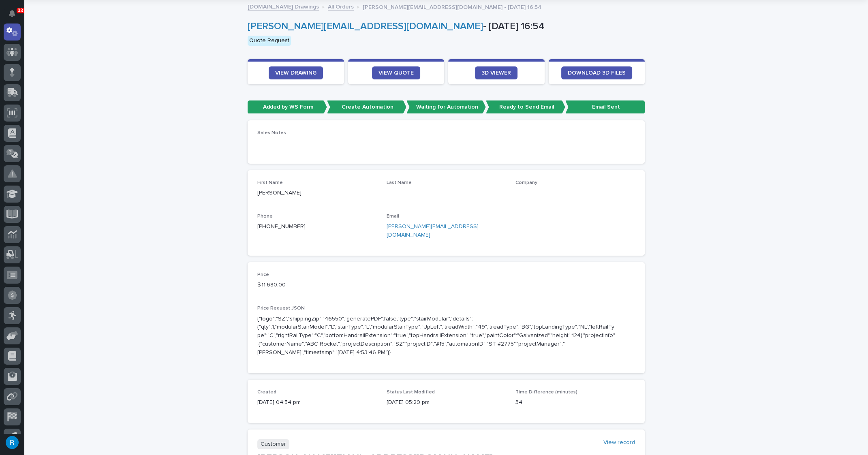 The width and height of the screenshot is (868, 455). I want to click on span: Price Request JSON, so click(281, 308).